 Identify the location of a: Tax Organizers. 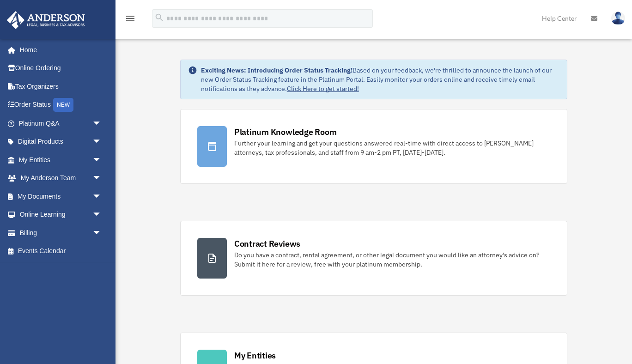
(61, 86).